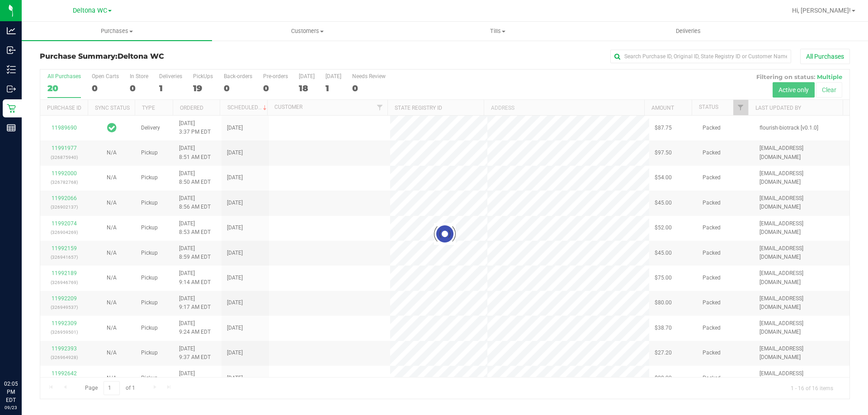 This screenshot has width=868, height=415. I want to click on input: Search Purchase ID, Original ID, State Registry ID or Customer Name..., so click(701, 56).